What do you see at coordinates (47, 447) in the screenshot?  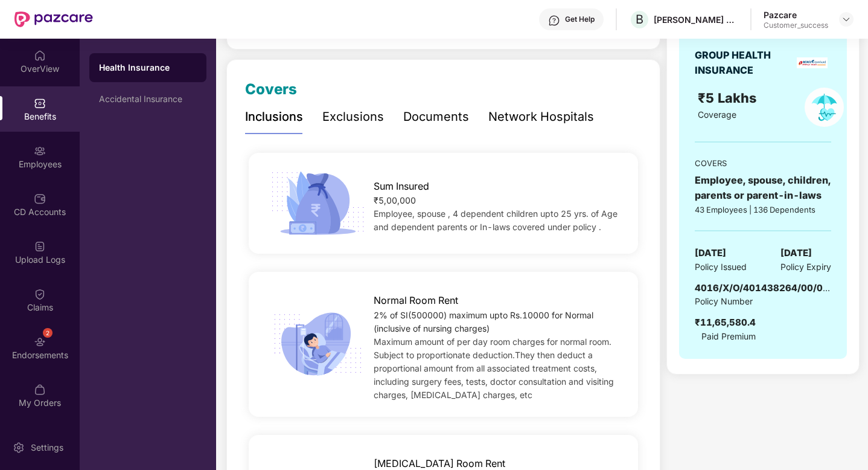 I see `div: Settings` at bounding box center [47, 447].